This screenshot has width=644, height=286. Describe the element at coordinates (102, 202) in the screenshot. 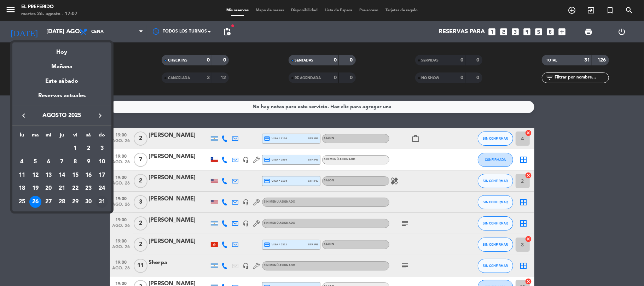

I see `td: 31 de agosto de 2025` at that location.